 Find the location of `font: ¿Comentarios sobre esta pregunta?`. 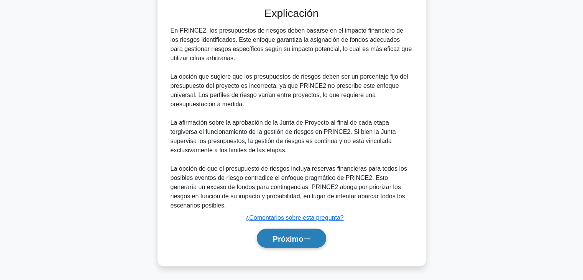

font: ¿Comentarios sobre esta pregunta? is located at coordinates (294, 217).